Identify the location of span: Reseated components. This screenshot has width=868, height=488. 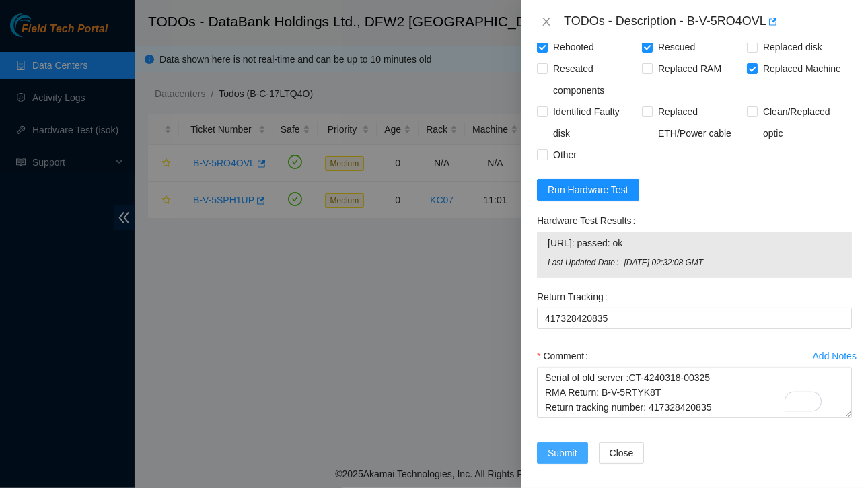
(595, 79).